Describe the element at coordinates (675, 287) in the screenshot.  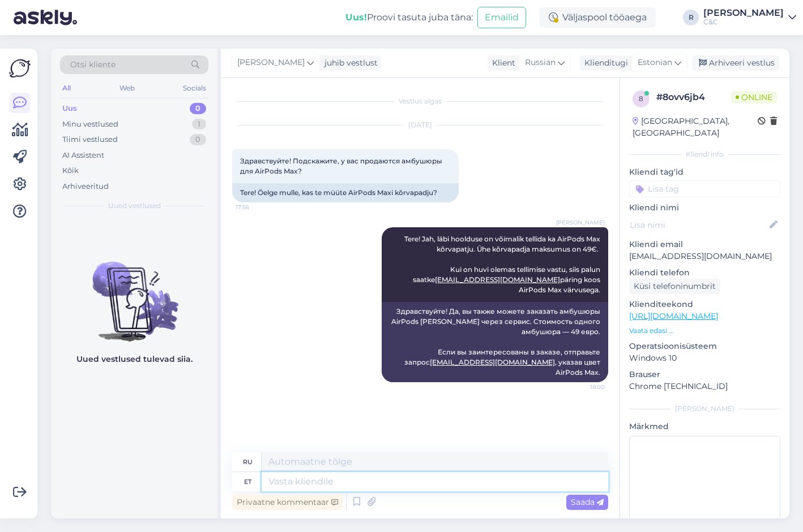
I see `div: Küsi telefoninumbrit` at that location.